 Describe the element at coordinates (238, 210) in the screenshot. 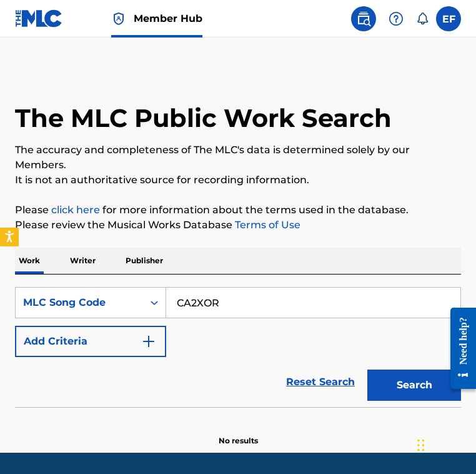

I see `p: Please for more information about the terms used in the database.` at that location.